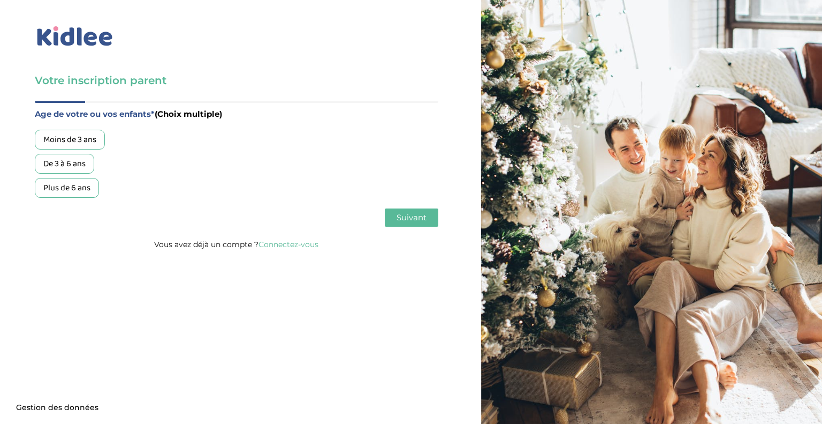  I want to click on label: Age de votre ou vos enfants*, so click(237, 114).